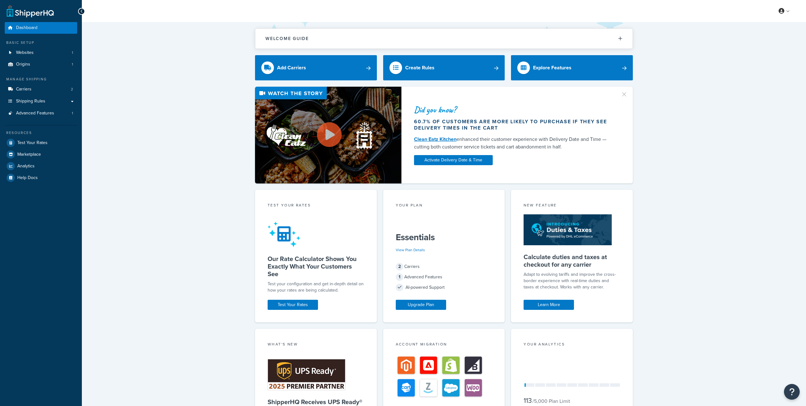 Image resolution: width=806 pixels, height=406 pixels. Describe the element at coordinates (41, 53) in the screenshot. I see `li: Websites` at that location.